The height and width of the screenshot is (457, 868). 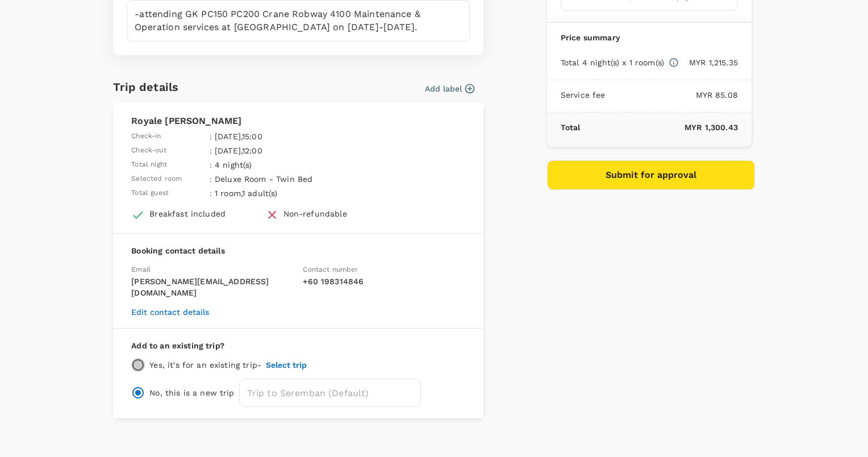 I want to click on button: Add label, so click(x=449, y=88).